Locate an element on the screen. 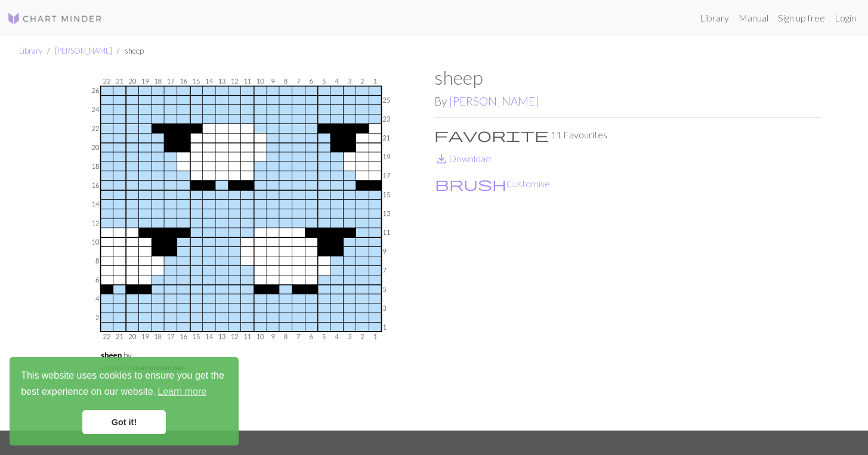 Image resolution: width=868 pixels, height=455 pixels. p: 11 Favourites is located at coordinates (628, 135).